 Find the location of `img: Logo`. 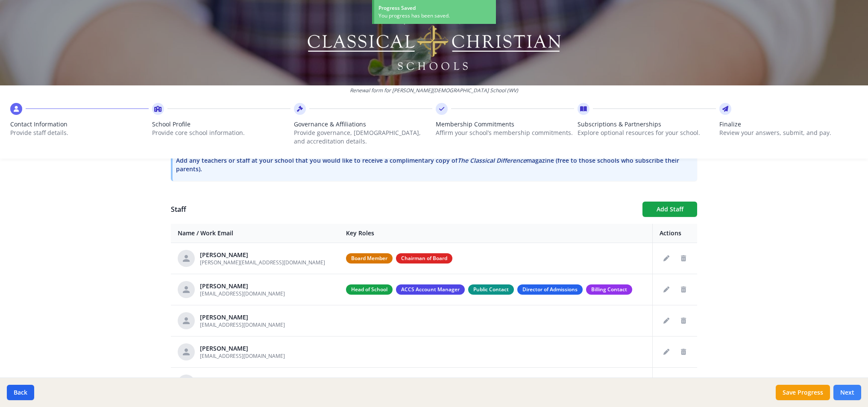

img: Logo is located at coordinates (434, 43).